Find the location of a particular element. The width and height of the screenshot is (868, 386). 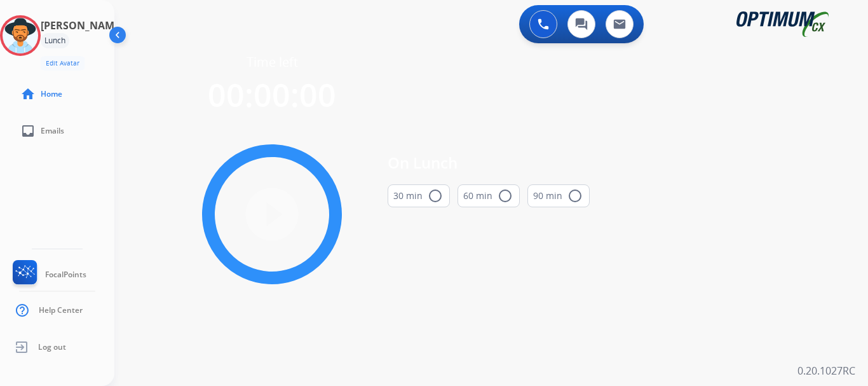

mat-icon: inbox is located at coordinates (28, 131).